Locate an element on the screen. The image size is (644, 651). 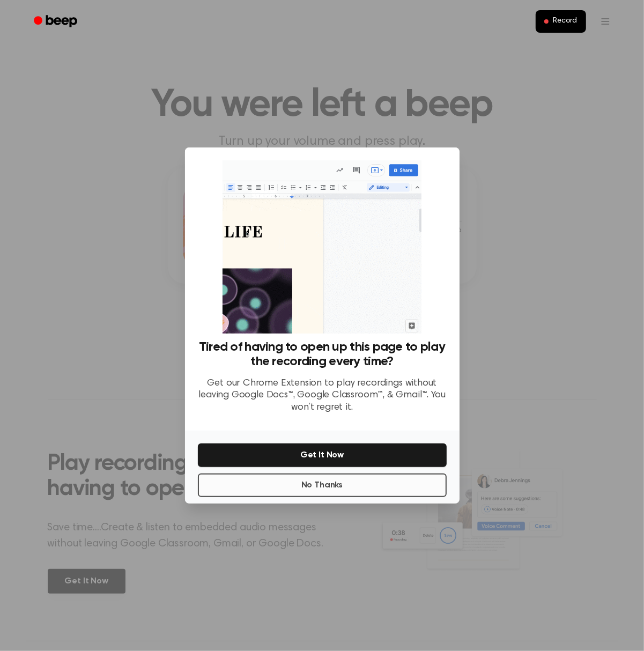
img: Beep extension in action is located at coordinates (321, 246).